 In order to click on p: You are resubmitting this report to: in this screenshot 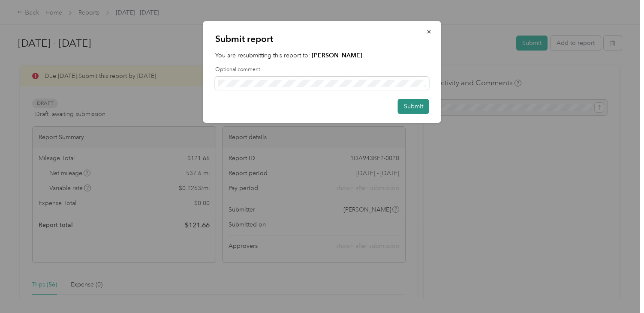, I will do `click(322, 55)`.